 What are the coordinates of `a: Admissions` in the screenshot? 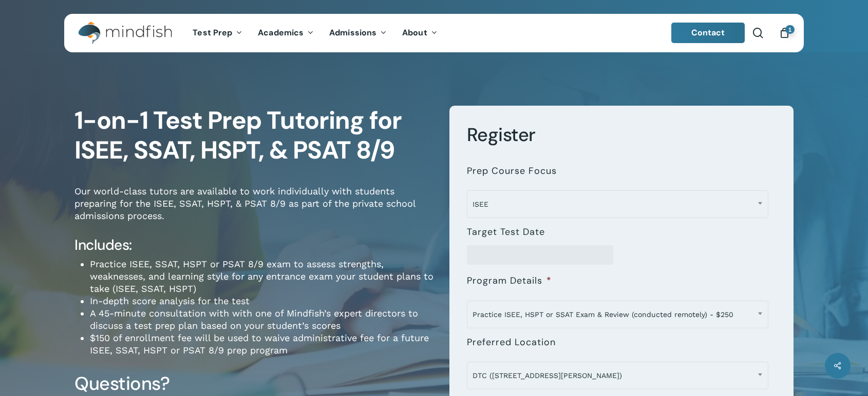 It's located at (358, 33).